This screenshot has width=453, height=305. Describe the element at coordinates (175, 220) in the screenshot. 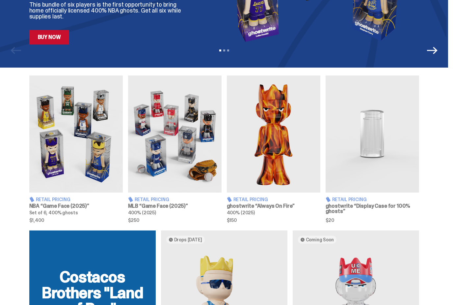

I see `span: $250` at that location.